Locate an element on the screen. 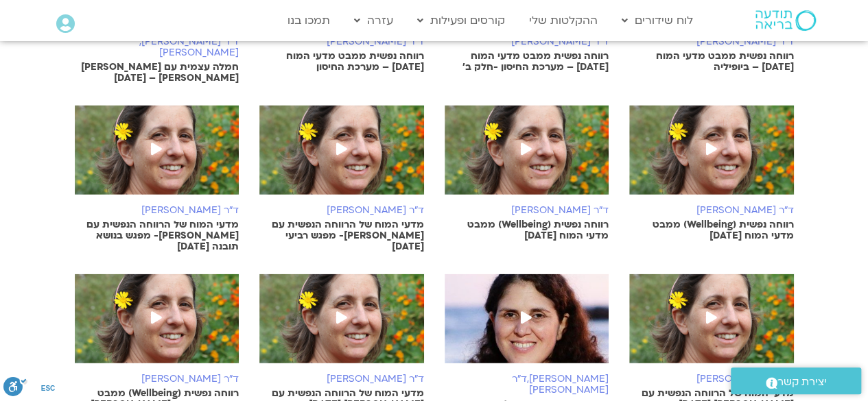  img: michal-%D7%9E%D7%99%D7%9B%D7%9C-%D7%92%D7%95%D7%A8%D7%9C-e1652661943385.jpg is located at coordinates (527, 326).